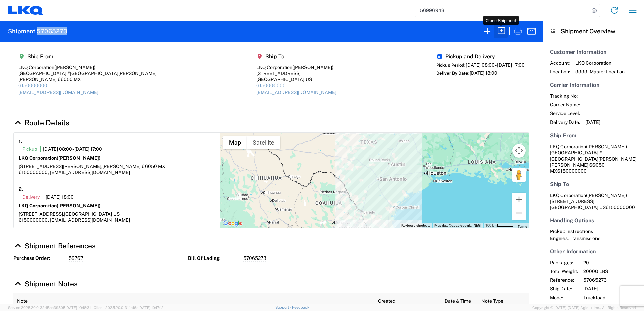  I want to click on span: Account:, so click(559, 63).